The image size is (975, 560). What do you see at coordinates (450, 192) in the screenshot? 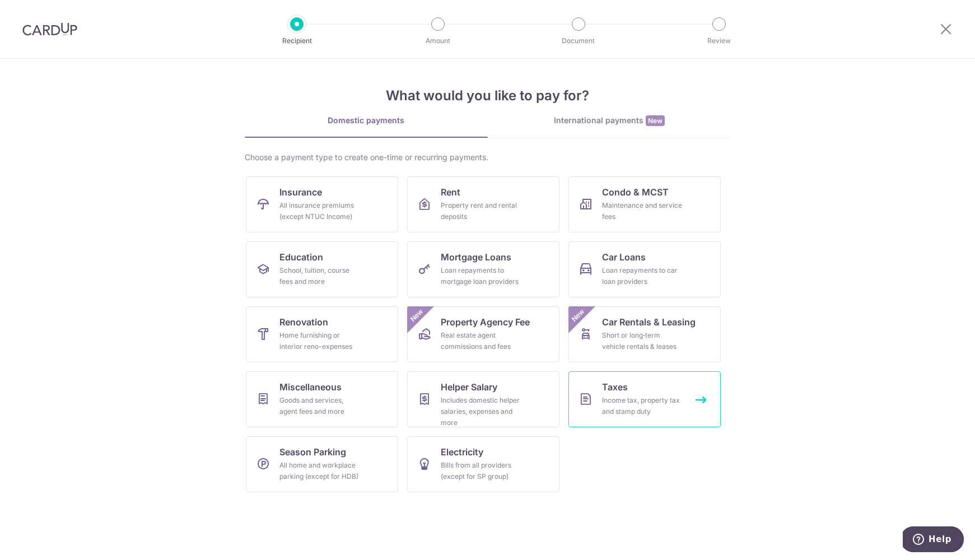
I see `span: Rent` at bounding box center [450, 192].